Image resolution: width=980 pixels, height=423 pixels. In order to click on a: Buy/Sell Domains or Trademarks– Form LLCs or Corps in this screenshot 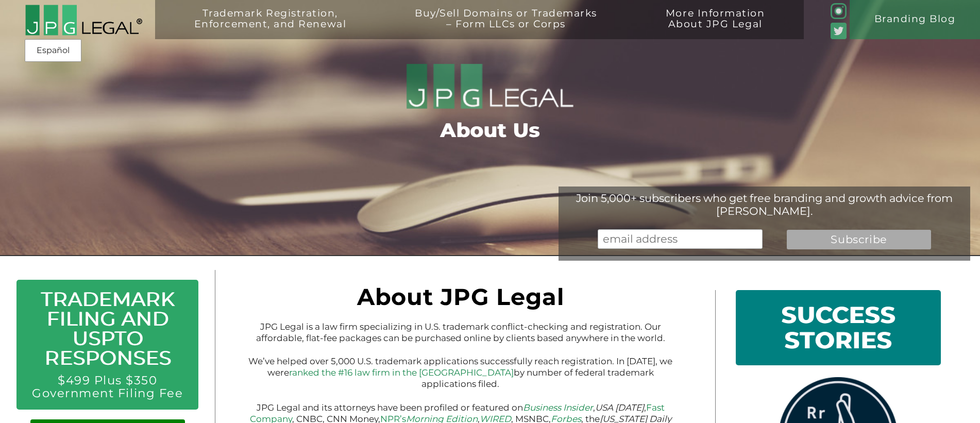, I will do `click(506, 28)`.